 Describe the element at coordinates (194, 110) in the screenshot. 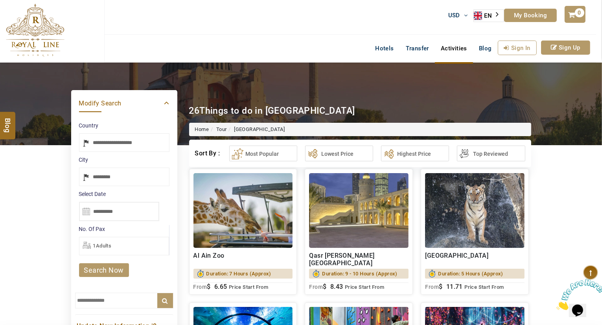

I see `span: 26` at that location.